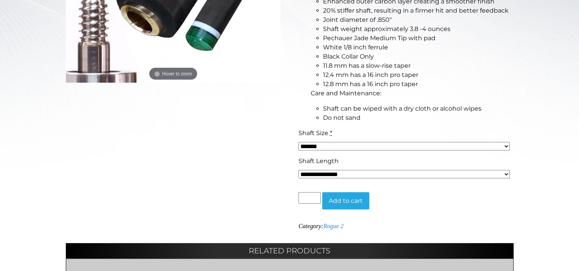  I want to click on span: Shaft Length, so click(318, 161).